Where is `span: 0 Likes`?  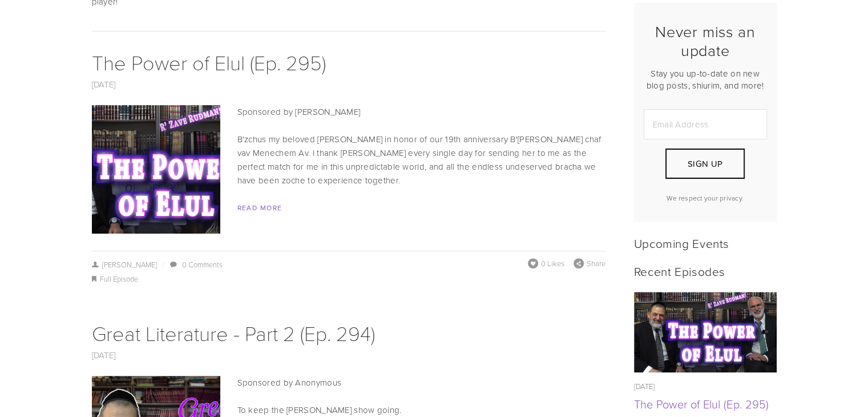 span: 0 Likes is located at coordinates (553, 263).